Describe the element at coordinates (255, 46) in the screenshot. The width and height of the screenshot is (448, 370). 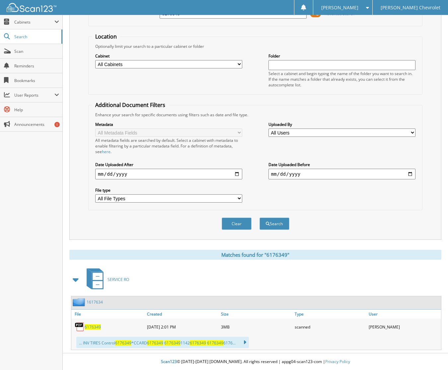
I see `div: Optionally limit your search to a particular cabinet or folder` at that location.